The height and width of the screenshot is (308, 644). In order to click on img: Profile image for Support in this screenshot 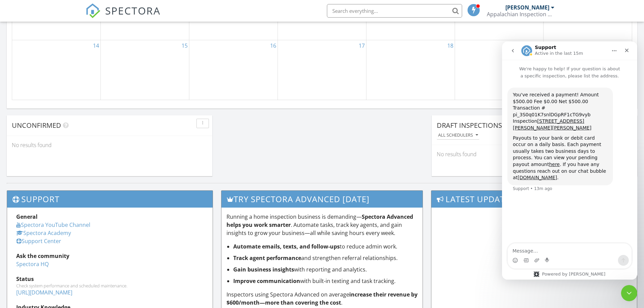, I will do `click(25, 9)`.